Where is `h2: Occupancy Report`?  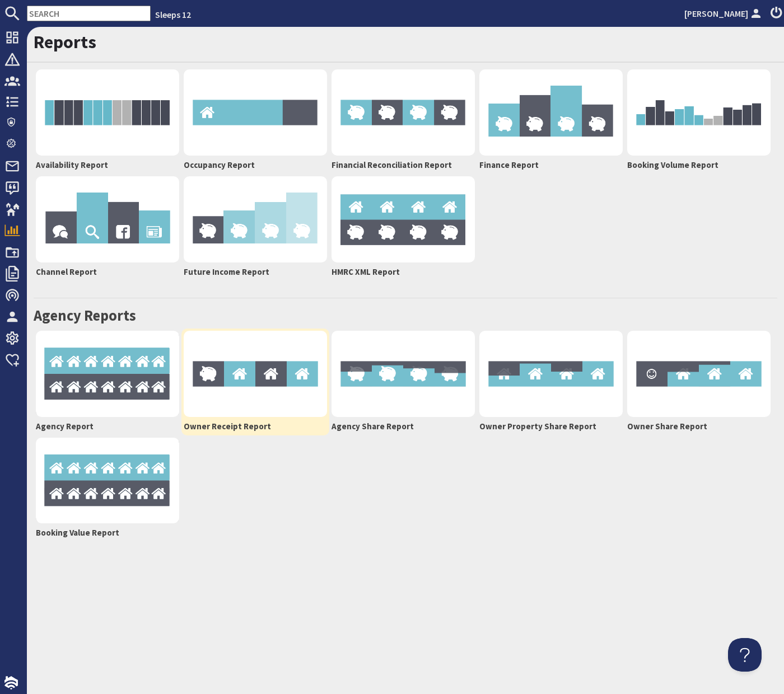 h2: Occupancy Report is located at coordinates (255, 165).